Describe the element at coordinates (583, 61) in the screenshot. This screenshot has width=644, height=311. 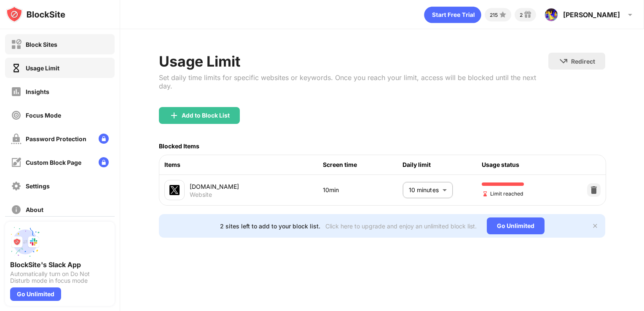
I see `div: Redirect` at that location.